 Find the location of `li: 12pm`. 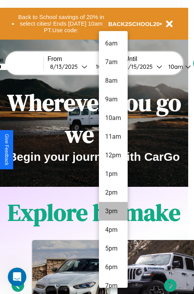

li: 12pm is located at coordinates (113, 155).